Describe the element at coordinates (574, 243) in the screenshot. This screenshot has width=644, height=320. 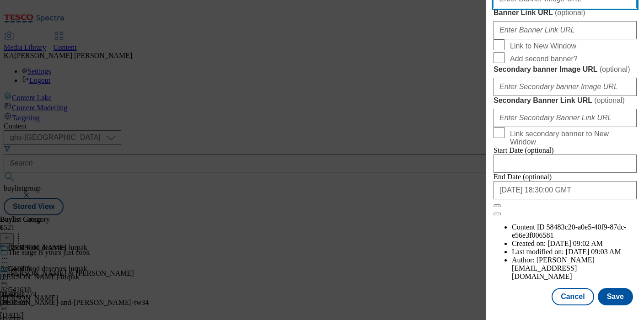
I see `li: Created on:` at that location.